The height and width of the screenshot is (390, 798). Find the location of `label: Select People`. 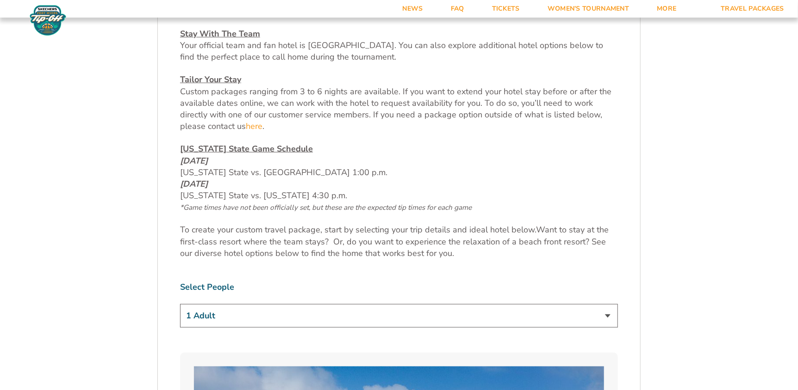

label: Select People is located at coordinates (399, 287).